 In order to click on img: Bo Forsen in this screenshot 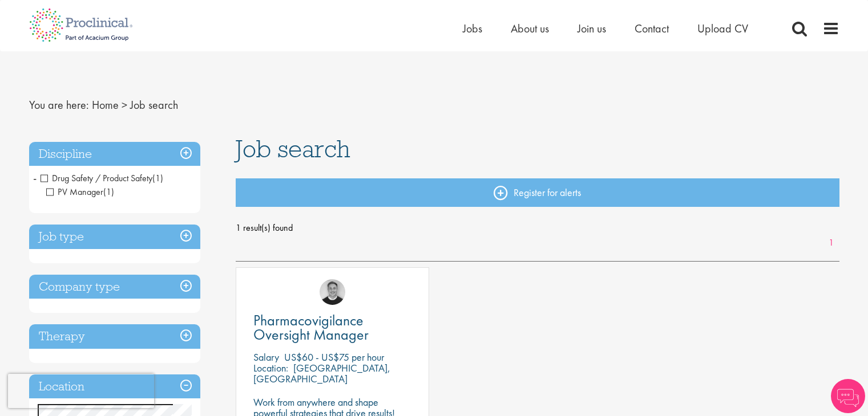, I will do `click(332, 292)`.